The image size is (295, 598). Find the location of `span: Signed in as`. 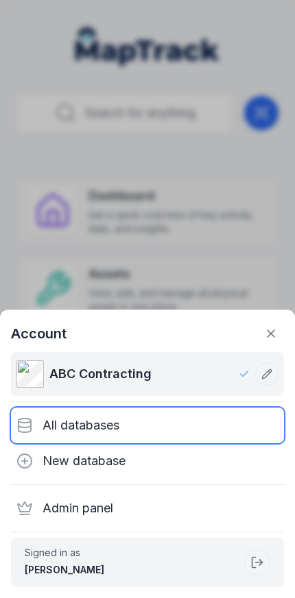

span: Signed in as is located at coordinates (132, 553).